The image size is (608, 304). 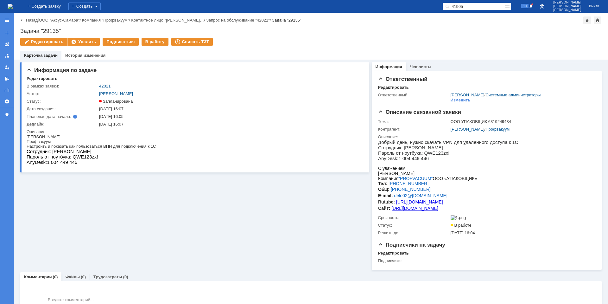 What do you see at coordinates (498, 129) in the screenshot?
I see `a: Профвакуум` at bounding box center [498, 129].